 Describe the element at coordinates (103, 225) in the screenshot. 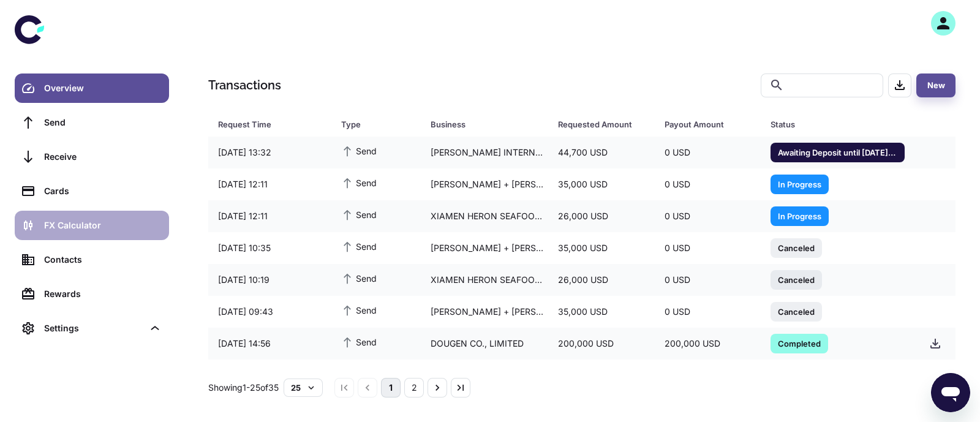

I see `div: FX Calculator` at that location.